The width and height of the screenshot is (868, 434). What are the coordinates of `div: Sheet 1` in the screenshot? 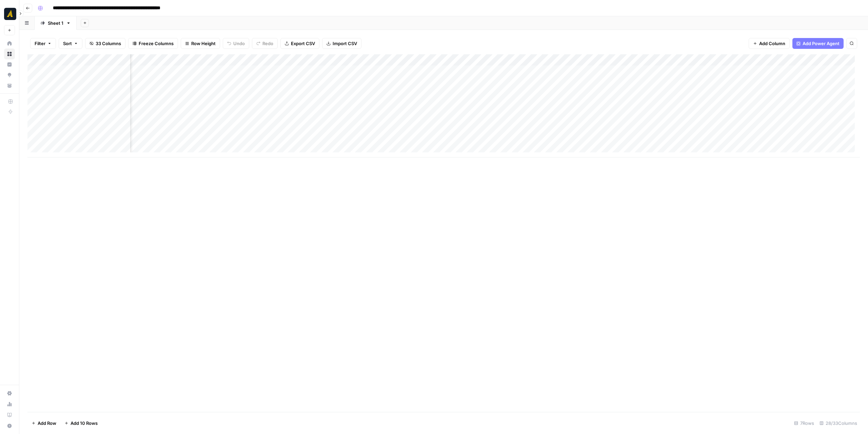 It's located at (55, 23).